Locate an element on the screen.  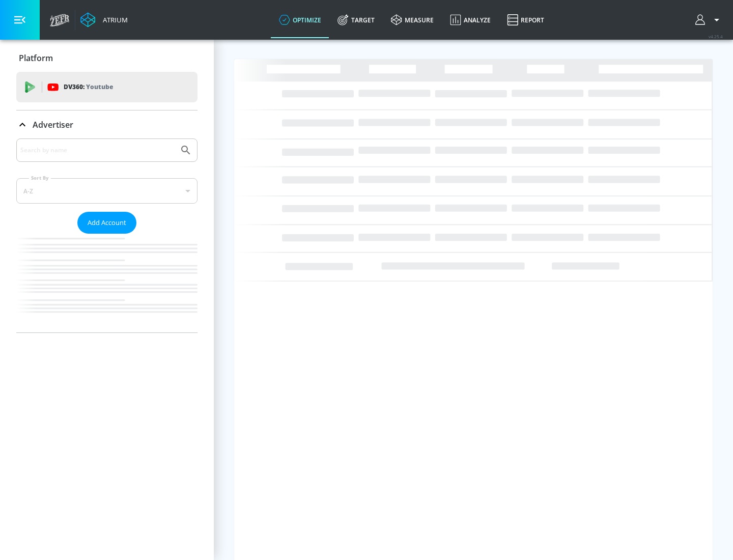
nav: list of Advertiser is located at coordinates (107, 283).